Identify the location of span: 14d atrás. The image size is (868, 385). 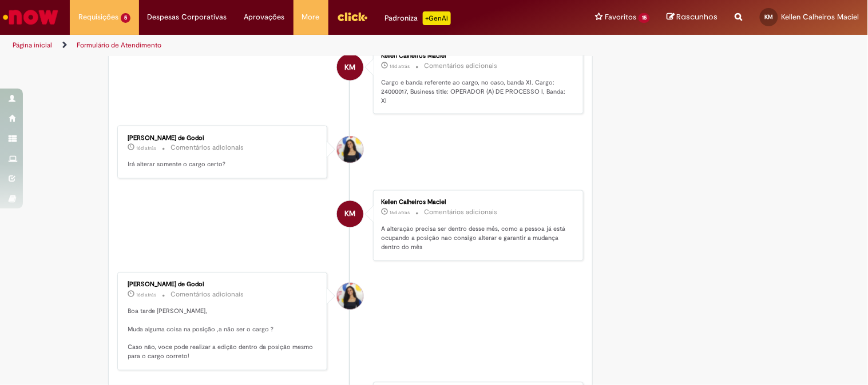
(399, 66).